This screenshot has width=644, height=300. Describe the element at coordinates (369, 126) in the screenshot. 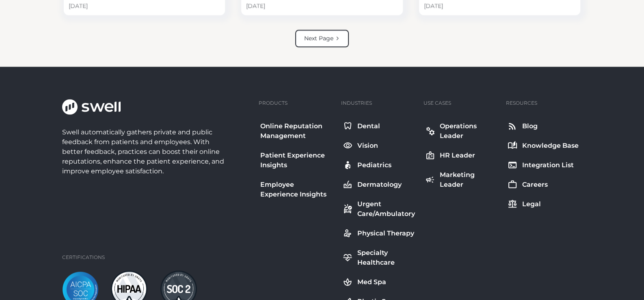

I see `div: Dental` at that location.